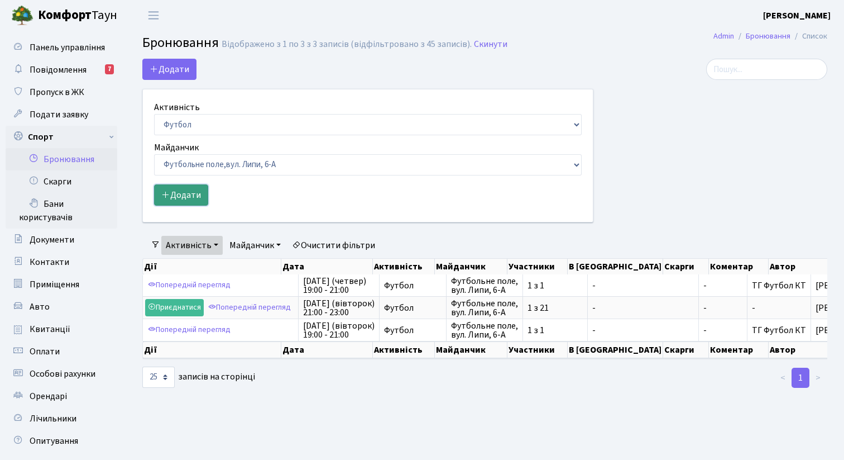 The height and width of the screenshot is (460, 844). I want to click on span: Оплати, so click(45, 351).